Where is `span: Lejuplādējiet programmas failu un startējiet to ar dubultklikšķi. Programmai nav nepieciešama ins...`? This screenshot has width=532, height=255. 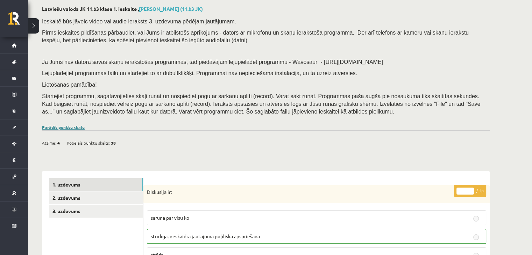 span: Lejuplādējiet programmas failu un startējiet to ar dubultklikšķi. Programmai nav nepieciešama ins... is located at coordinates (199, 73).